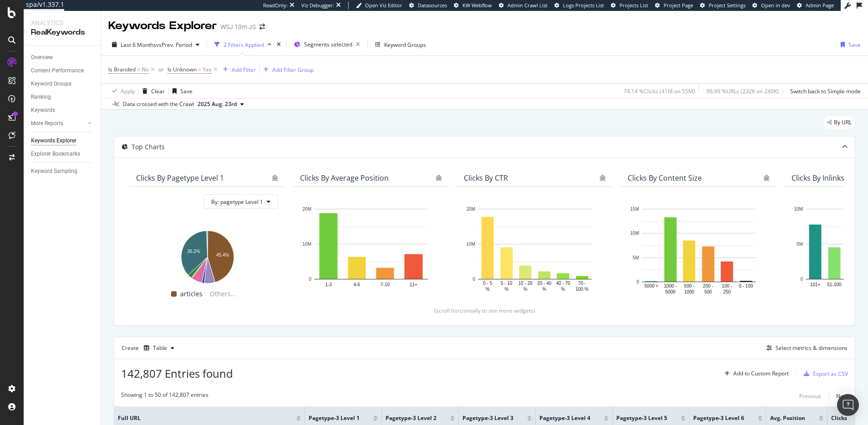 The width and height of the screenshot is (868, 425). I want to click on text: 1000, so click(689, 292).